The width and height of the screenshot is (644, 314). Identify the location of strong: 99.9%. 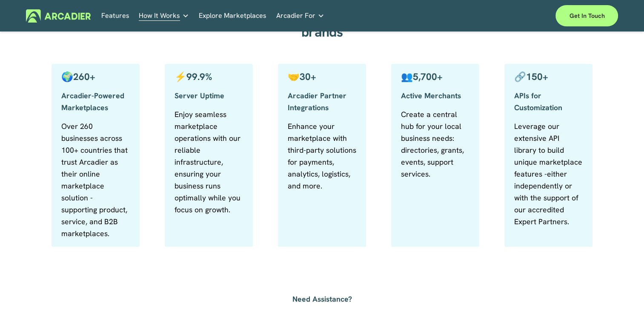
(199, 77).